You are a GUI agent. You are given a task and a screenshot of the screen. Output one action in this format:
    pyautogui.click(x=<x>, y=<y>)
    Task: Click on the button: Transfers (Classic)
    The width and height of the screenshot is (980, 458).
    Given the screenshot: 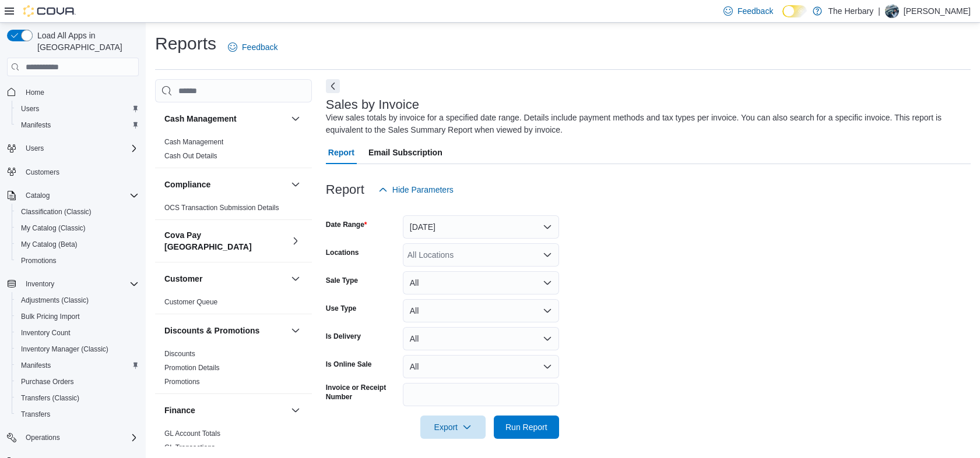 What is the action you would take?
    pyautogui.click(x=77, y=398)
    